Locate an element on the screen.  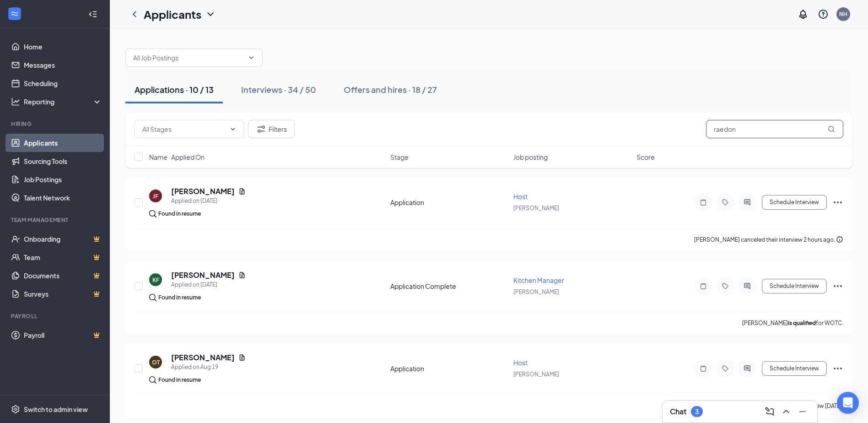
div: OT is located at coordinates (156, 362).